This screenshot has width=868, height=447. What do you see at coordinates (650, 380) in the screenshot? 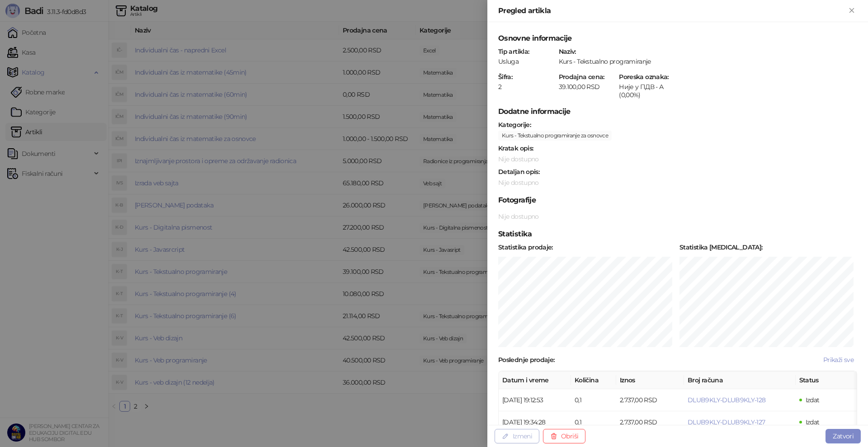
I see `th: Iznos` at bounding box center [650, 380].